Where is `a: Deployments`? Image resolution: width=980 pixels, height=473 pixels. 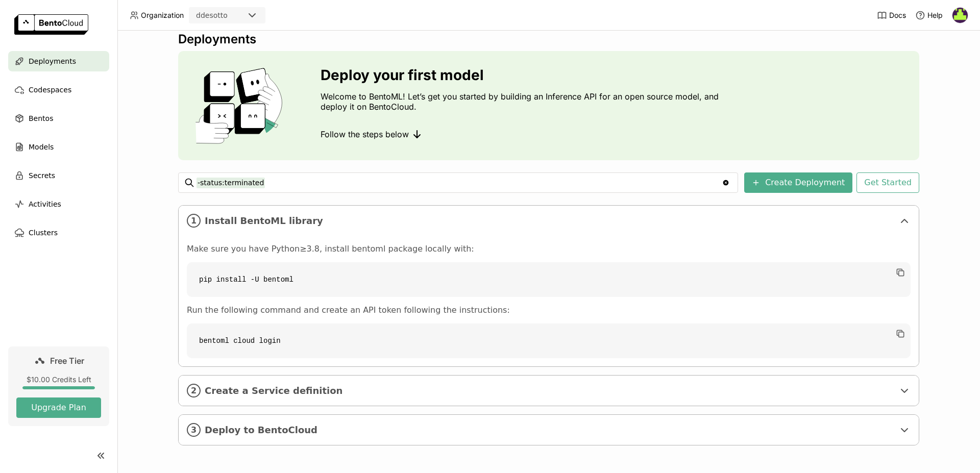
a: Deployments is located at coordinates (58, 61).